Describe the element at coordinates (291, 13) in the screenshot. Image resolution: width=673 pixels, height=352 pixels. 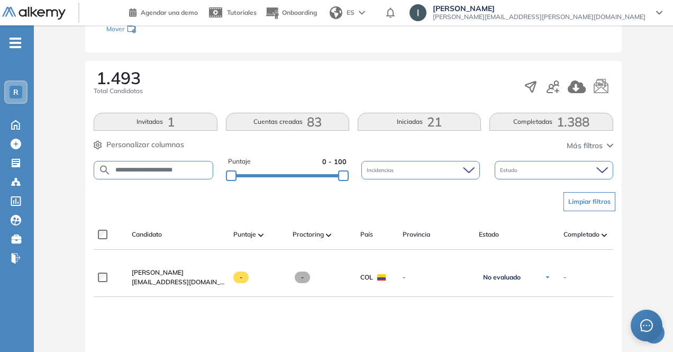
I see `button: Onboarding` at that location.